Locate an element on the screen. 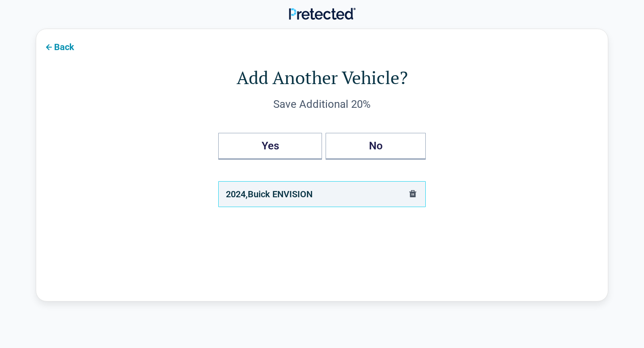 The image size is (644, 348). div: Add Another Vehicles? is located at coordinates (322, 146).